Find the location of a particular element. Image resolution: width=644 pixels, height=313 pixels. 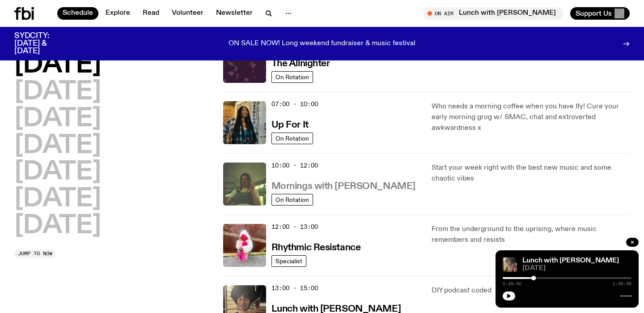

h3: Rhythmic Resistance is located at coordinates (316, 248).